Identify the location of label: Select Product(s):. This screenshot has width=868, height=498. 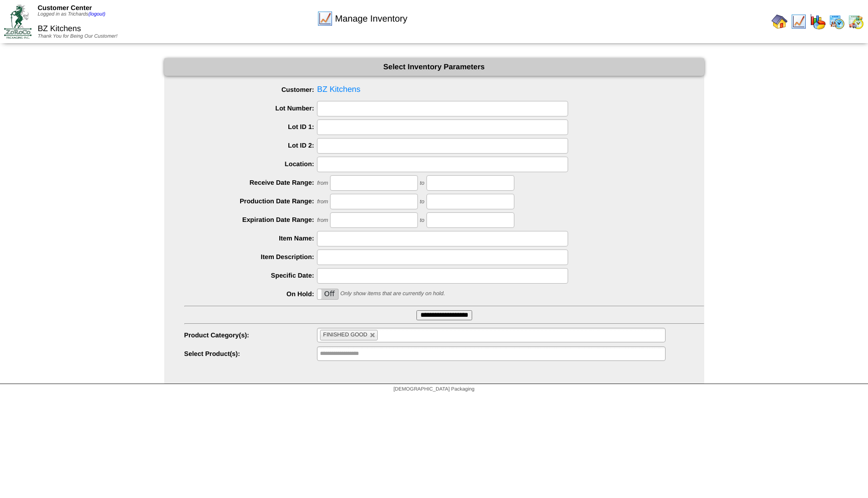
(251, 353).